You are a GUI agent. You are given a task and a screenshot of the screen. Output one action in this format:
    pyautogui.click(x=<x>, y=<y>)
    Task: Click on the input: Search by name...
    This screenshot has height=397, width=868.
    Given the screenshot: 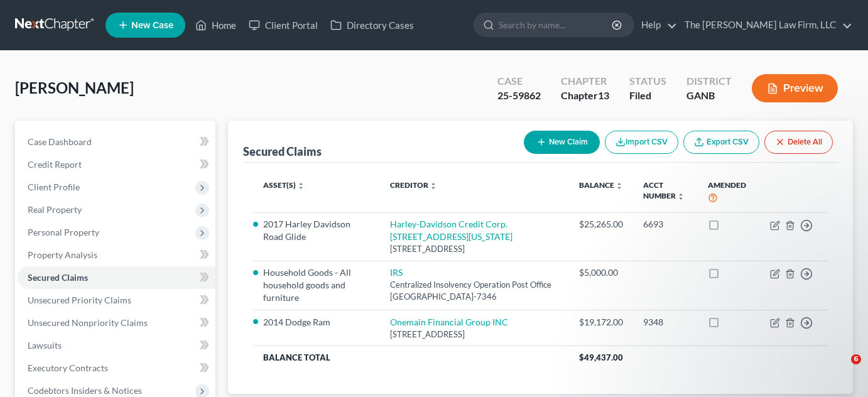 What is the action you would take?
    pyautogui.click(x=556, y=24)
    